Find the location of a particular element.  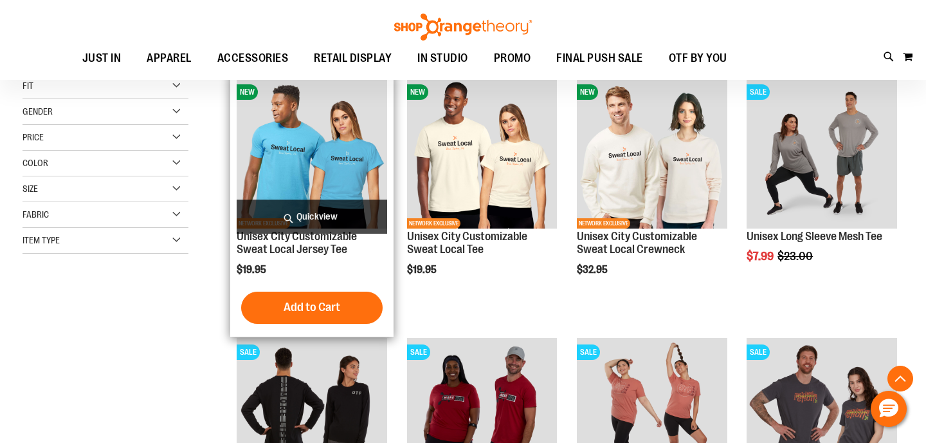

span: Size is located at coordinates (30, 188).